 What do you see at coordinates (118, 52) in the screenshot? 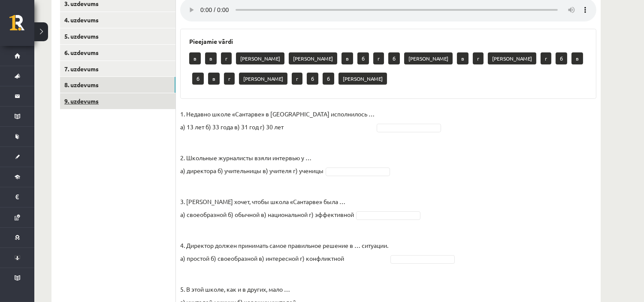
I see `a: 6. uzdevums` at bounding box center [118, 52].